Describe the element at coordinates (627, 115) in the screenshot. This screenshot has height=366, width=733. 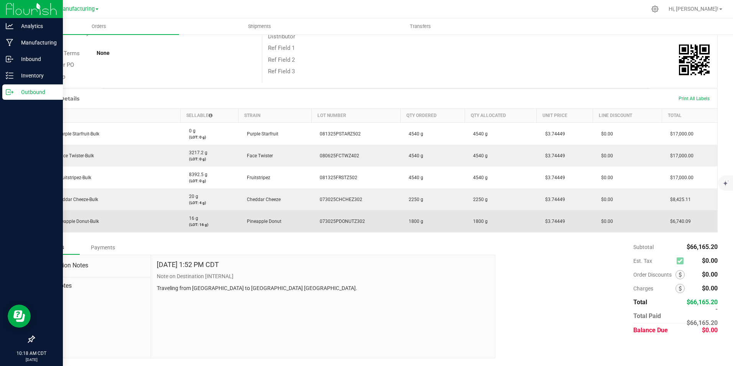
I see `th: Line Discount` at that location.